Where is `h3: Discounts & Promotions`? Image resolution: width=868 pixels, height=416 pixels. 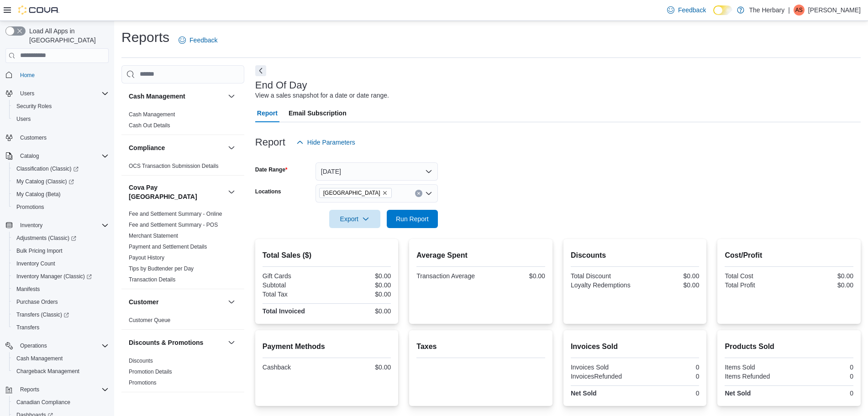 h3: Discounts & Promotions is located at coordinates (166, 343).